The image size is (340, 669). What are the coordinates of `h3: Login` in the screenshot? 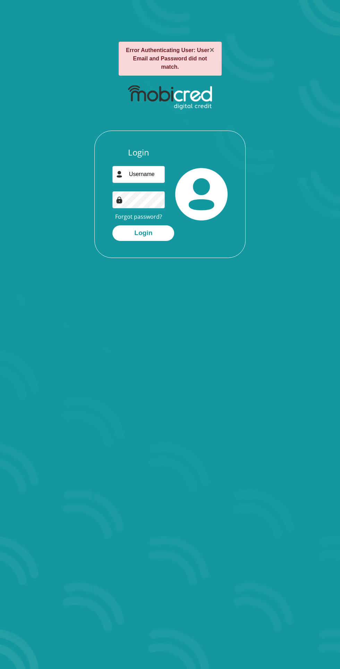 It's located at (139, 152).